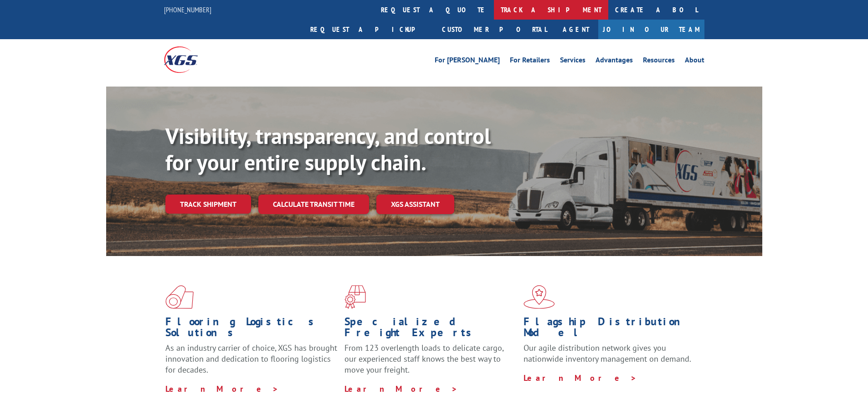 This screenshot has width=868, height=415. Describe the element at coordinates (576, 29) in the screenshot. I see `a: Agent` at that location.